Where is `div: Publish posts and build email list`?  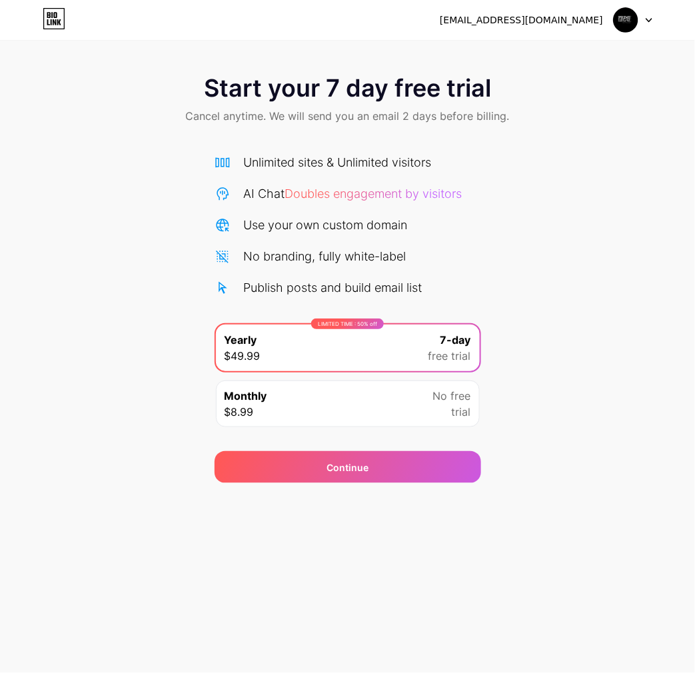 div: Publish posts and build email list is located at coordinates (333, 287).